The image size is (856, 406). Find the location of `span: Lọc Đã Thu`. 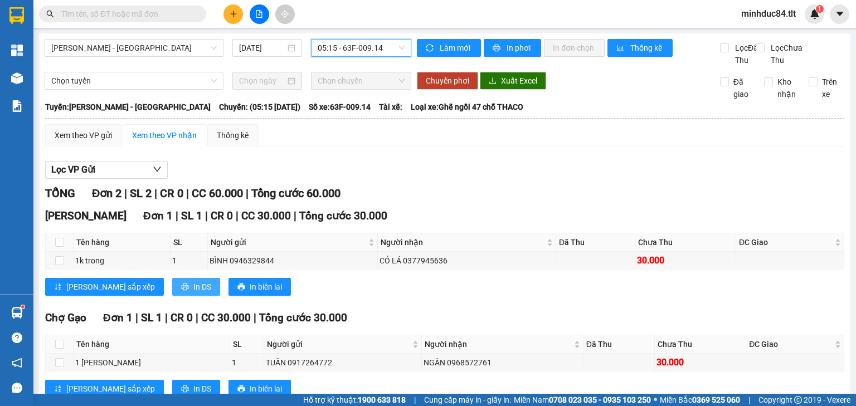

span: Lọc Đã Thu is located at coordinates (745, 54).